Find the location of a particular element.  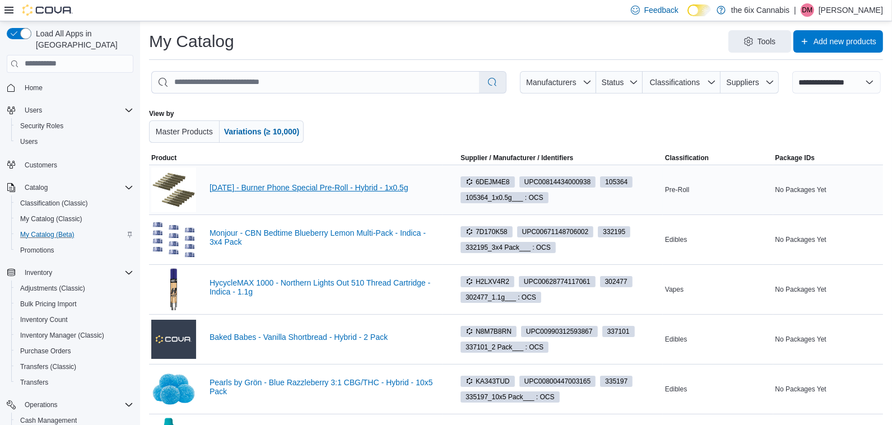

span: 335197_10x5 Pack___ : OCS is located at coordinates (510, 397).